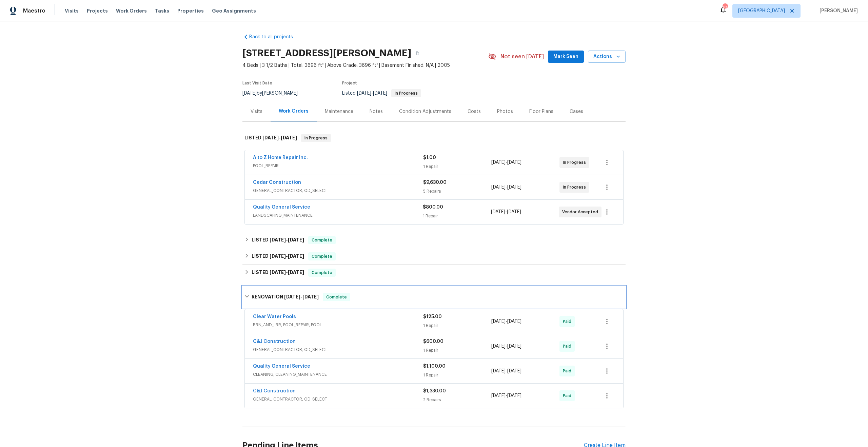 This screenshot has width=868, height=447. Describe the element at coordinates (274, 316) in the screenshot. I see `a: Clear Water Pools` at that location.